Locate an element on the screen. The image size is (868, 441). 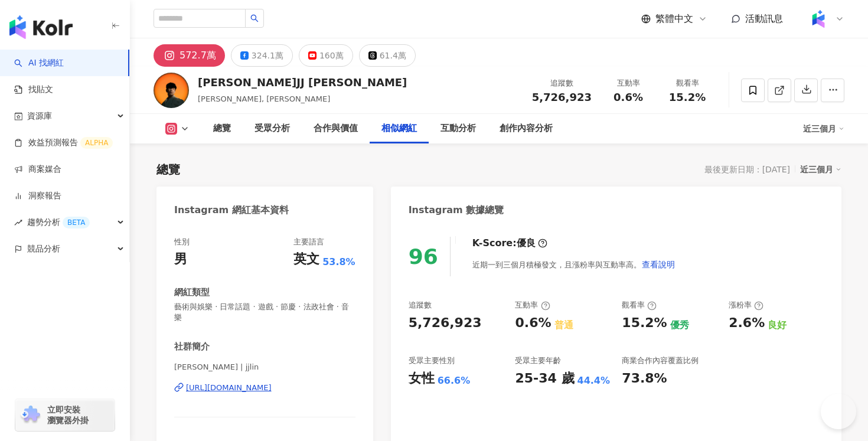
span: 競品分析 is located at coordinates (43, 248).